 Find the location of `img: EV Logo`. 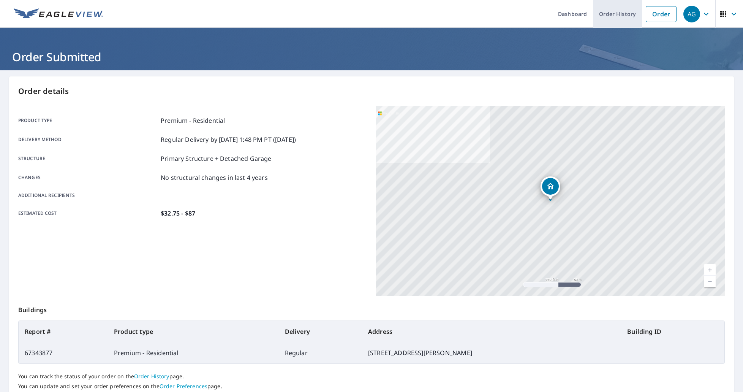

img: EV Logo is located at coordinates (59, 14).